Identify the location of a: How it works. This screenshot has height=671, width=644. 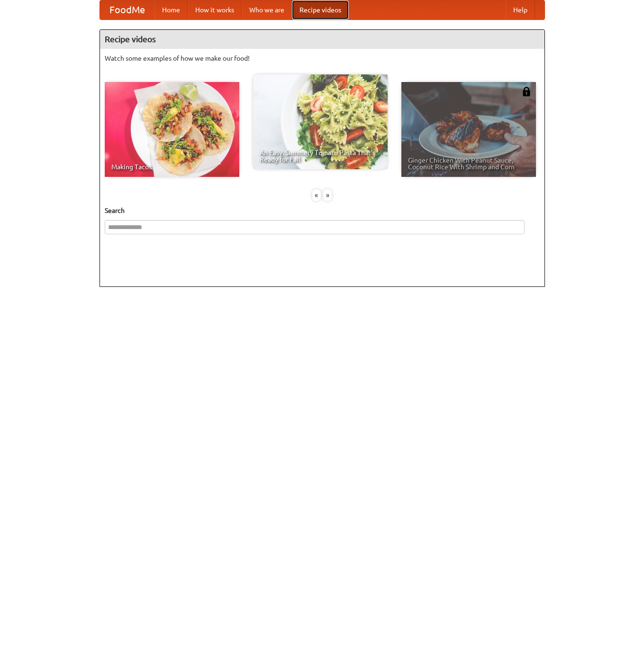
(214, 10).